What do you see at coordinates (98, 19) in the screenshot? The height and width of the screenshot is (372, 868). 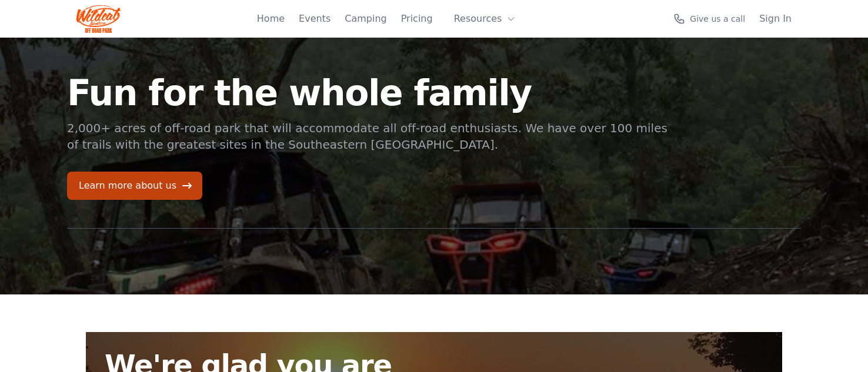 I see `img: Wildcat Logo` at bounding box center [98, 19].